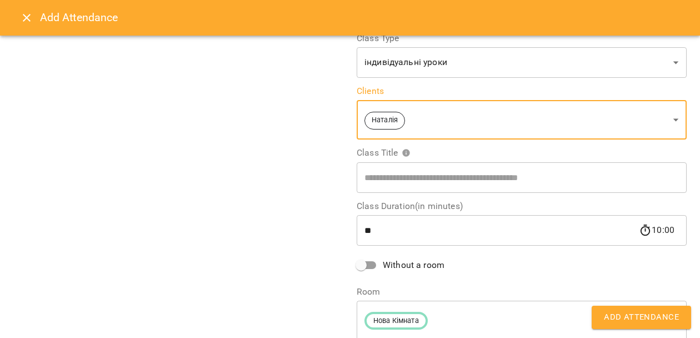 This screenshot has height=338, width=700. What do you see at coordinates (521, 292) in the screenshot?
I see `label: Room` at bounding box center [521, 292].